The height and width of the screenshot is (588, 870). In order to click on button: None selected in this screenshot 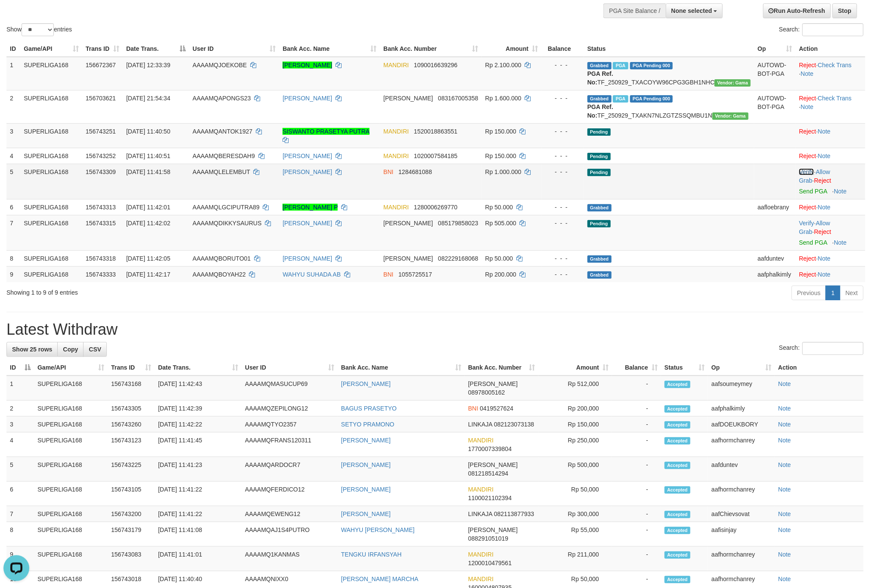, I will do `click(695, 11)`.